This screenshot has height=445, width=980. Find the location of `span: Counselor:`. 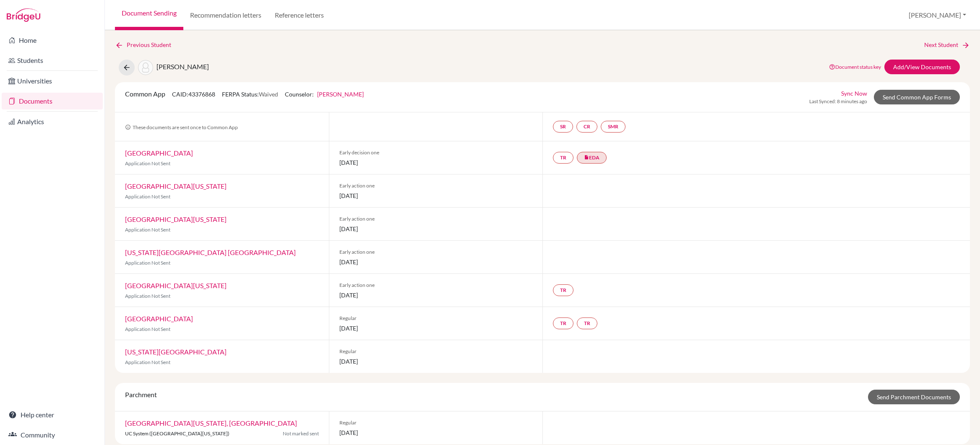

span: Counselor: is located at coordinates (324, 94).